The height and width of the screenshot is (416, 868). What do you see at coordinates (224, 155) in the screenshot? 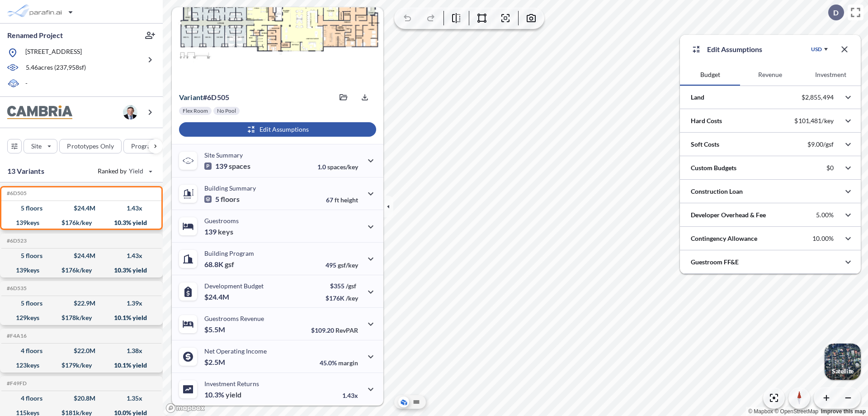
I see `p: Site Summary` at bounding box center [224, 155].